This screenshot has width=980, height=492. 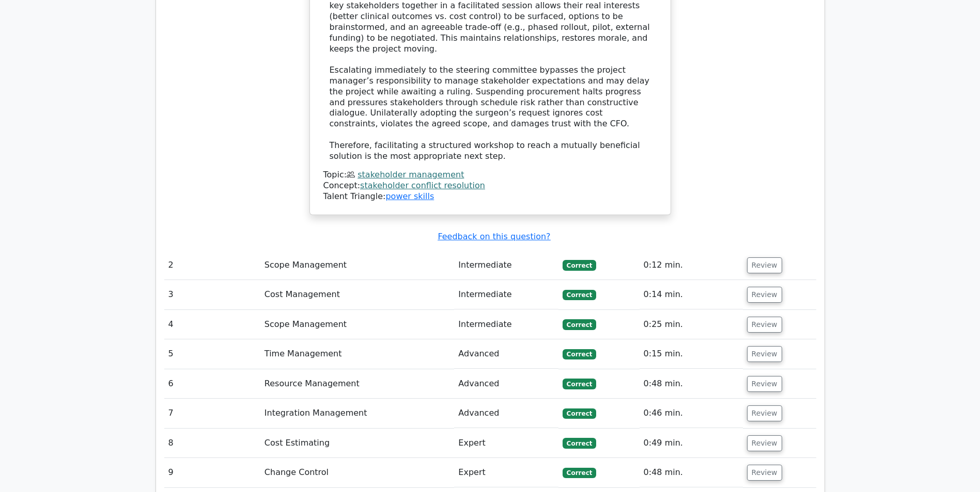 What do you see at coordinates (411, 174) in the screenshot?
I see `a: stakeholder management` at bounding box center [411, 174].